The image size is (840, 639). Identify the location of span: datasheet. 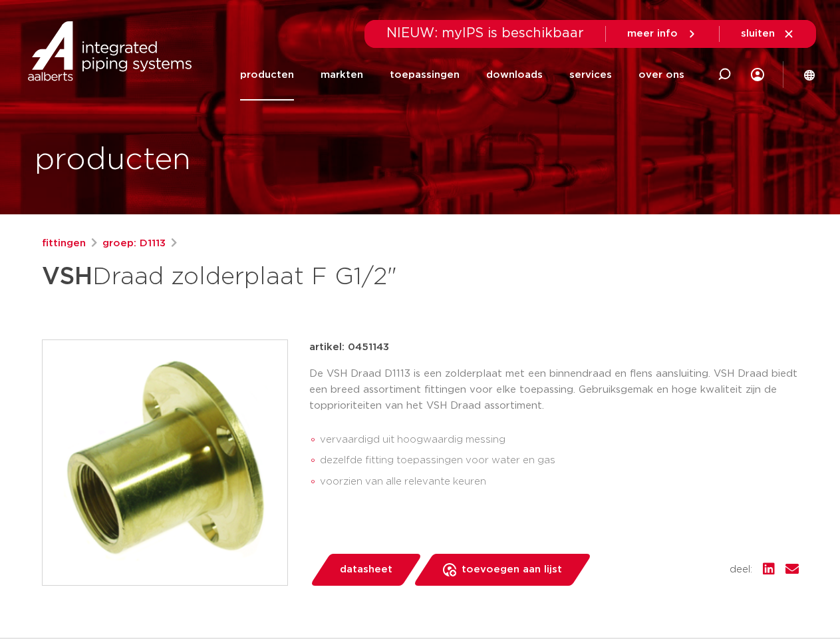
(366, 570).